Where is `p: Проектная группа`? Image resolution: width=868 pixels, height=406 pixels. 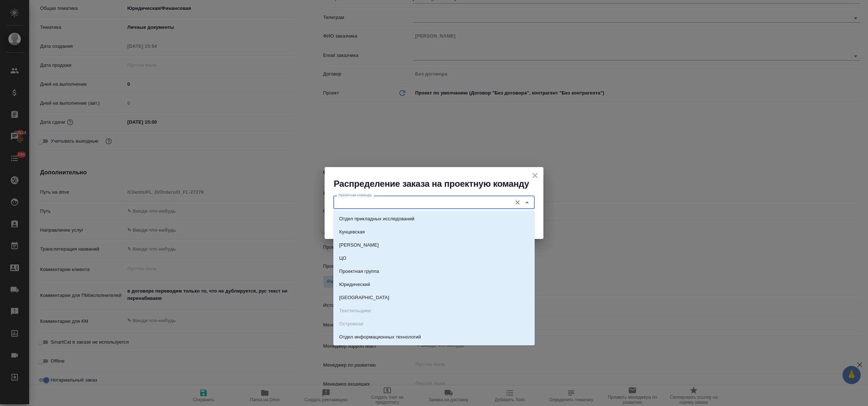
p: Проектная группа is located at coordinates (359, 271).